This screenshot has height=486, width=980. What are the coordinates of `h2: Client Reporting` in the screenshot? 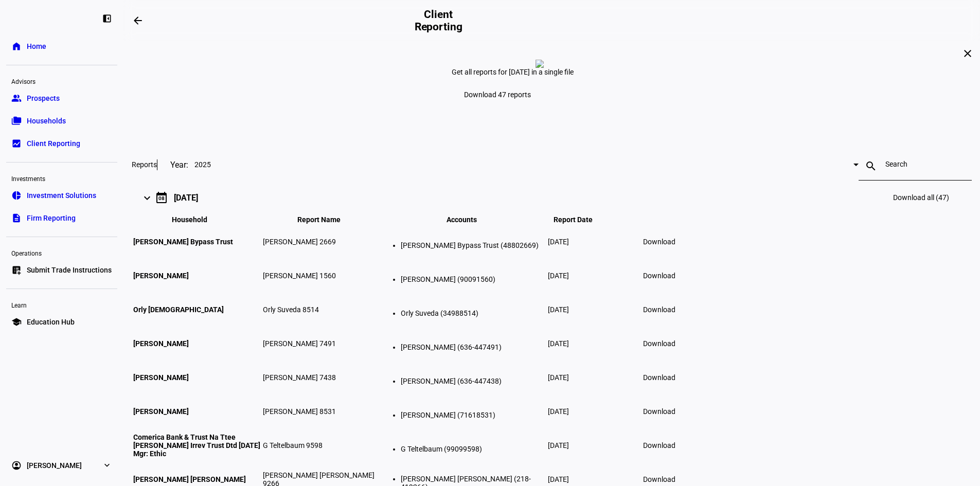 It's located at (438, 21).